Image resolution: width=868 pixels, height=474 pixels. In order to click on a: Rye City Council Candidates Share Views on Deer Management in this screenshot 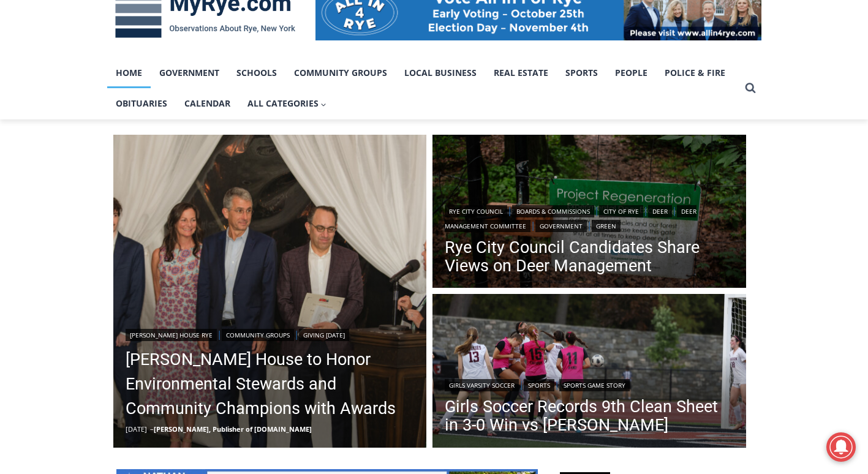, I will do `click(589, 257)`.